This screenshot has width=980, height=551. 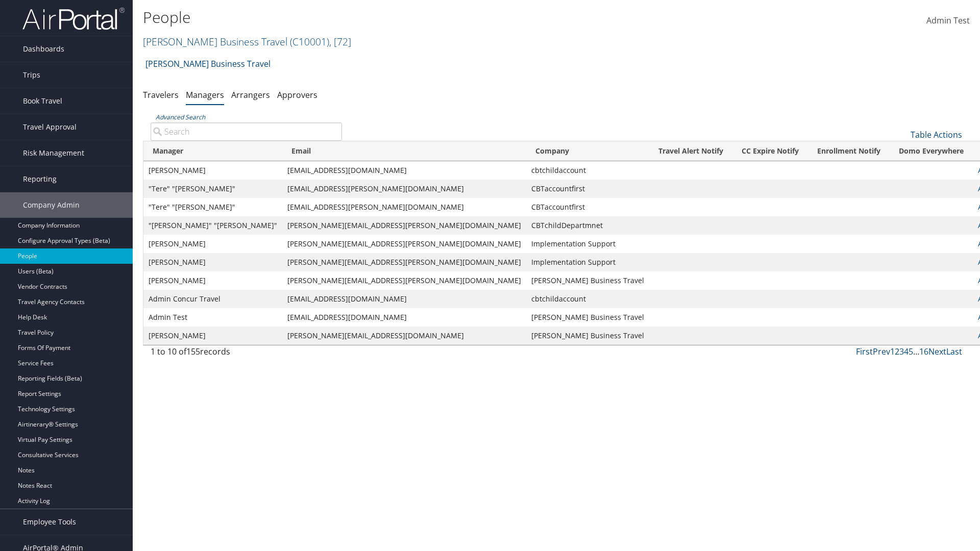 I want to click on a: Next, so click(x=936, y=351).